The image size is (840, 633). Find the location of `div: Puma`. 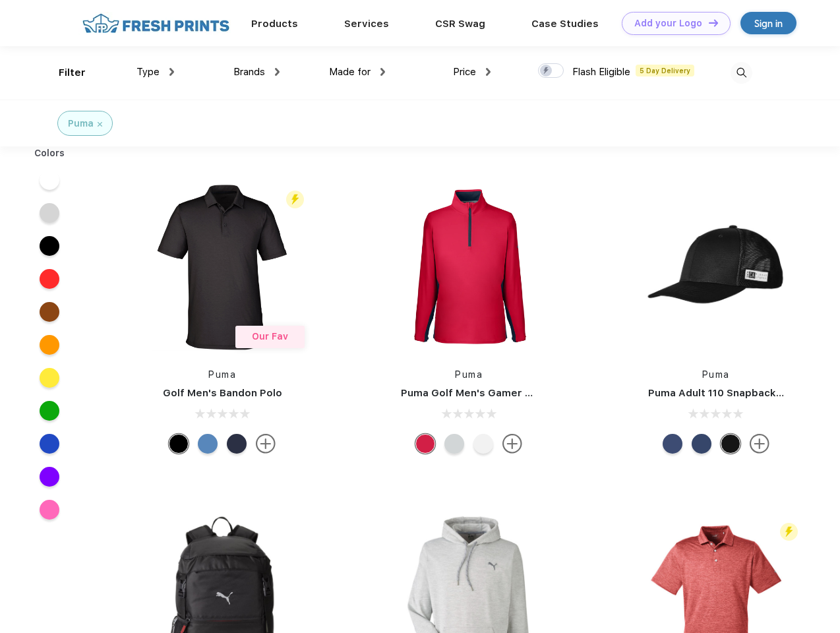

div: Puma is located at coordinates (80, 124).